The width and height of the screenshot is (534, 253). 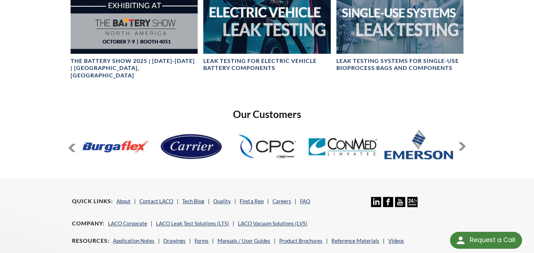 I want to click on a: LACO Vacuum Solutions (LVS), so click(x=273, y=223).